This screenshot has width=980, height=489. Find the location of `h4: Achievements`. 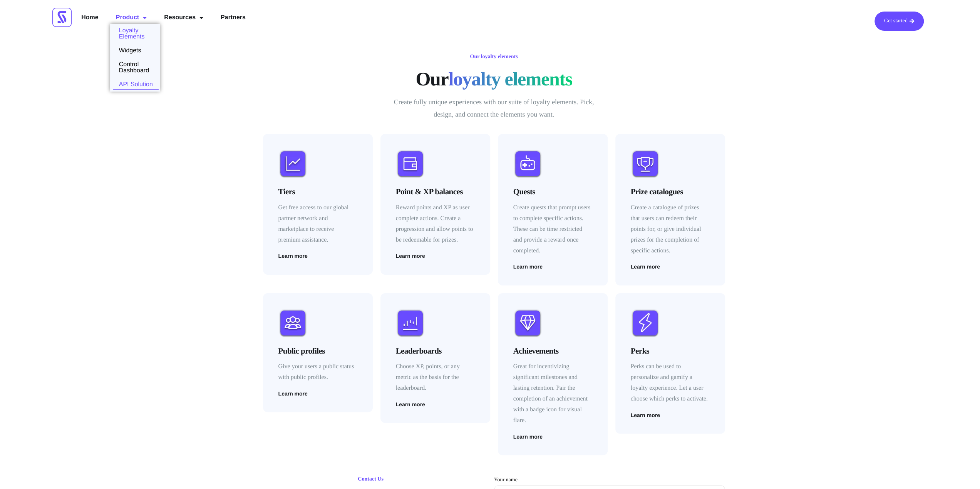

h4: Achievements is located at coordinates (552, 351).